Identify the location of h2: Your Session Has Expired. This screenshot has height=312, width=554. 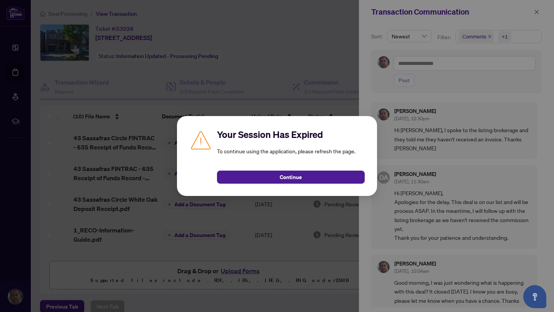
(291, 135).